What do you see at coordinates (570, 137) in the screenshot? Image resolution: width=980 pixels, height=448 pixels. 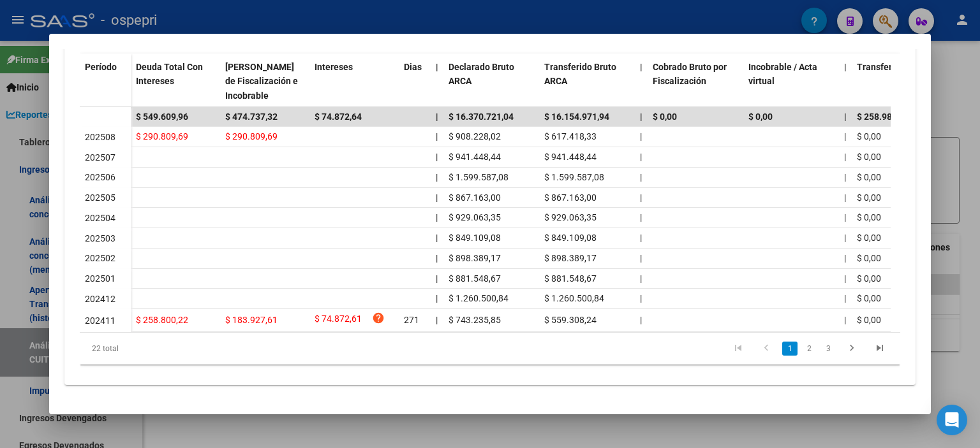 I see `span: $ 617.418,33` at bounding box center [570, 137].